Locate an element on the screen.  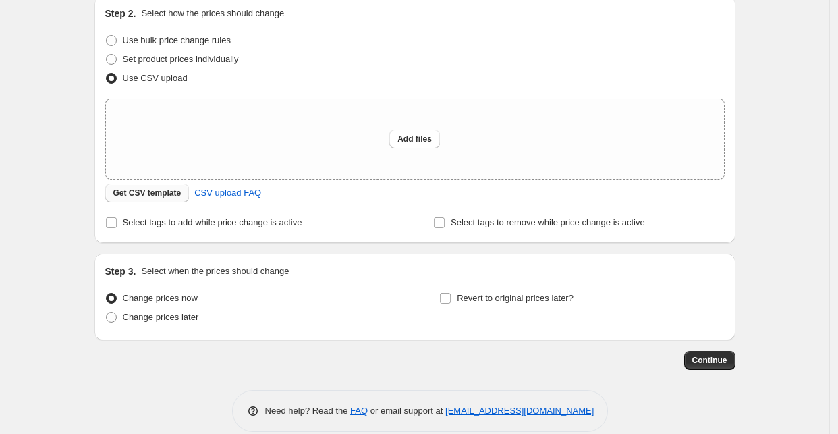
a: FAQ is located at coordinates (359, 410).